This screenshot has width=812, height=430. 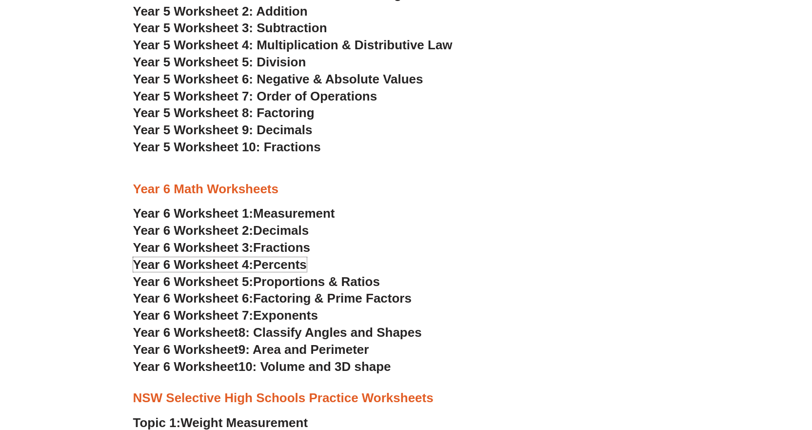 I want to click on a: Year 6 Worksheet 1:Measurement, so click(x=234, y=213).